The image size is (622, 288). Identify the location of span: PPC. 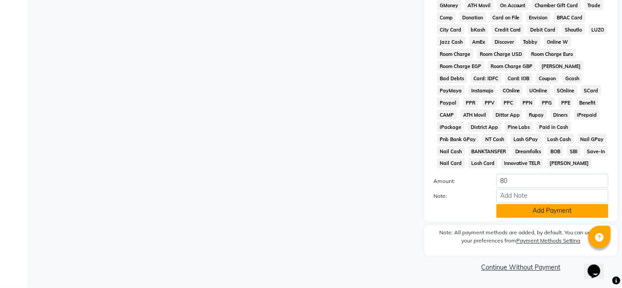
(509, 102).